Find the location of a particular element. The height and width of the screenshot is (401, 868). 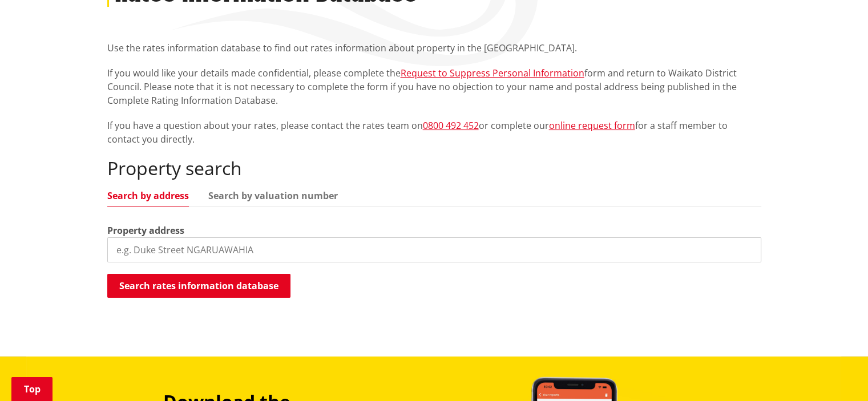

a: Top is located at coordinates (32, 389).